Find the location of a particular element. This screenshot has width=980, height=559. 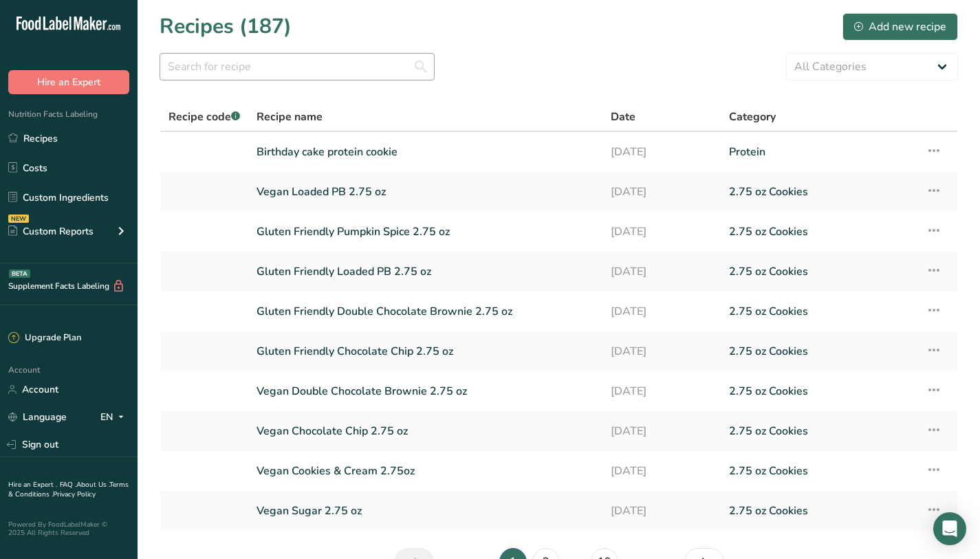

a: Protein is located at coordinates (819, 152).